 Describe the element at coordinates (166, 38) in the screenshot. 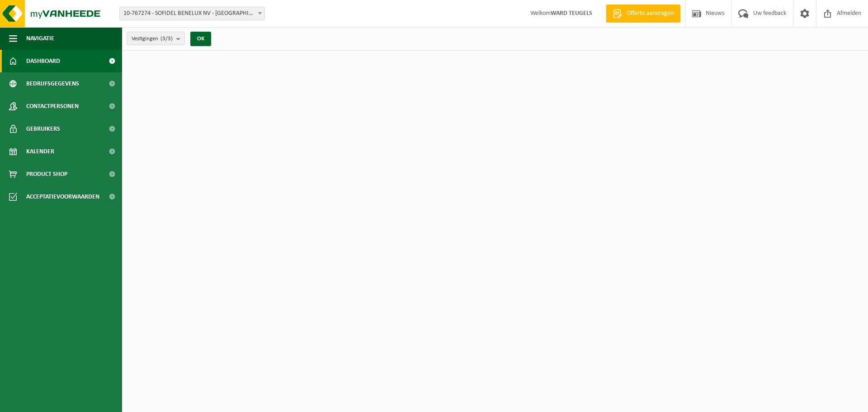

I see `count: (3/3)` at that location.